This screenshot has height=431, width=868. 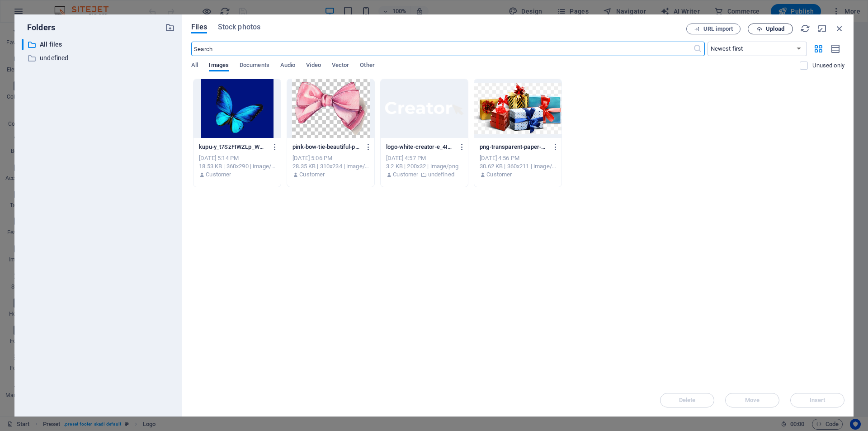 I want to click on button: Upload, so click(x=770, y=29).